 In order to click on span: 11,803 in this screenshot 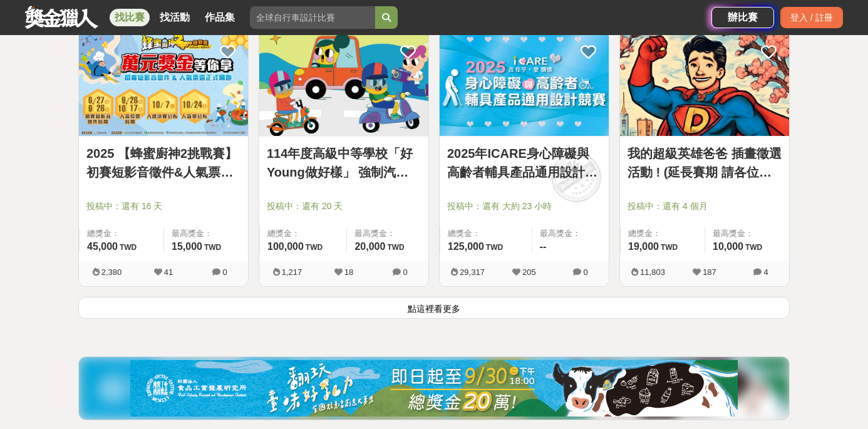, I will do `click(653, 272)`.